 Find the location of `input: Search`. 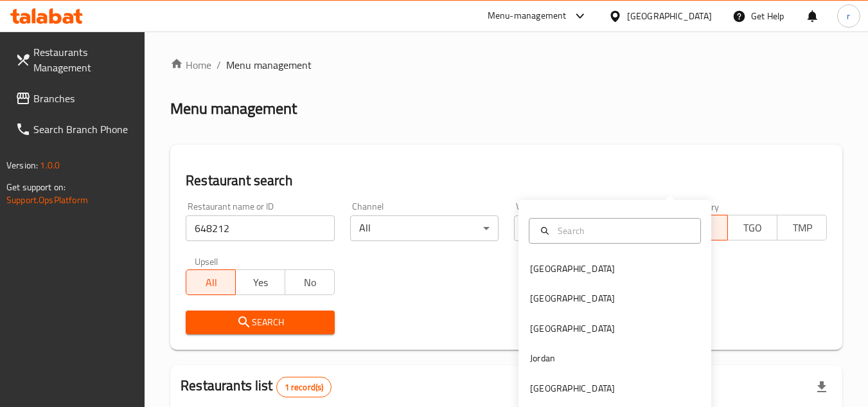

input: Search is located at coordinates (623, 231).